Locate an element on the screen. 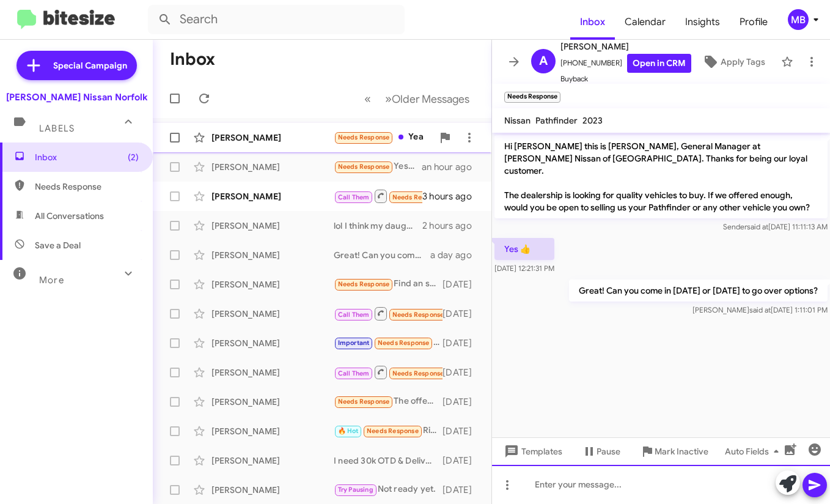 The image size is (830, 504). span: (2) is located at coordinates (133, 157).